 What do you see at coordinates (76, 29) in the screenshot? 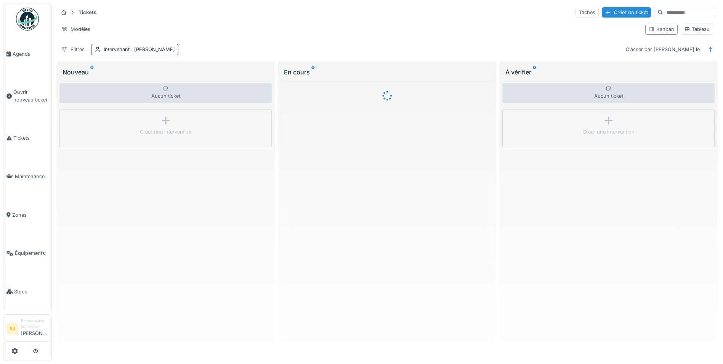
I see `div: Modèles` at bounding box center [76, 29].